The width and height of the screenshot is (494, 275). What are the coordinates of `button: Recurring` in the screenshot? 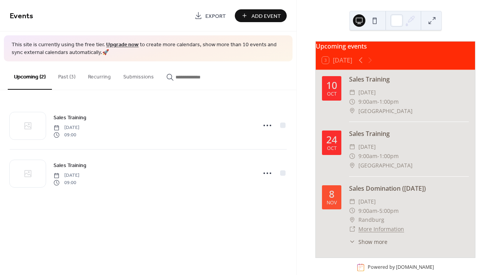 It's located at (99, 75).